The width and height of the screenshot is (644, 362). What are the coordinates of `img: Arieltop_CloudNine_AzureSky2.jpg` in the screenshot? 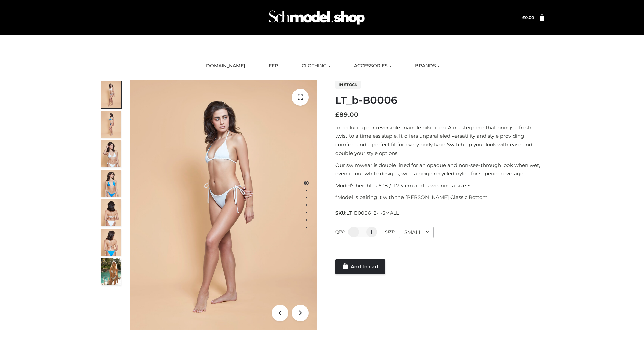 It's located at (111, 272).